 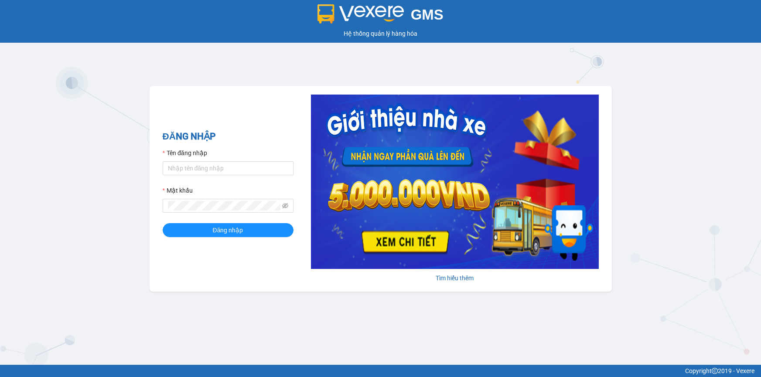 What do you see at coordinates (228, 136) in the screenshot?
I see `h2: ĐĂNG NHẬP` at bounding box center [228, 136].